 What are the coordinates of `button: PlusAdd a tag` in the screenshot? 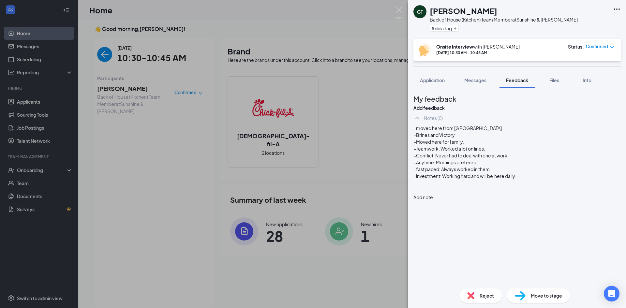 It's located at (444, 28).